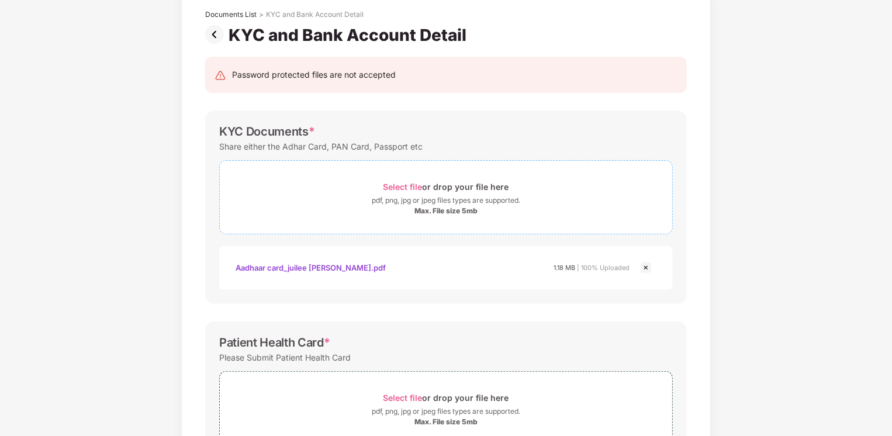 The width and height of the screenshot is (892, 436). What do you see at coordinates (314, 75) in the screenshot?
I see `div: Password protected files are not accepted` at bounding box center [314, 75].